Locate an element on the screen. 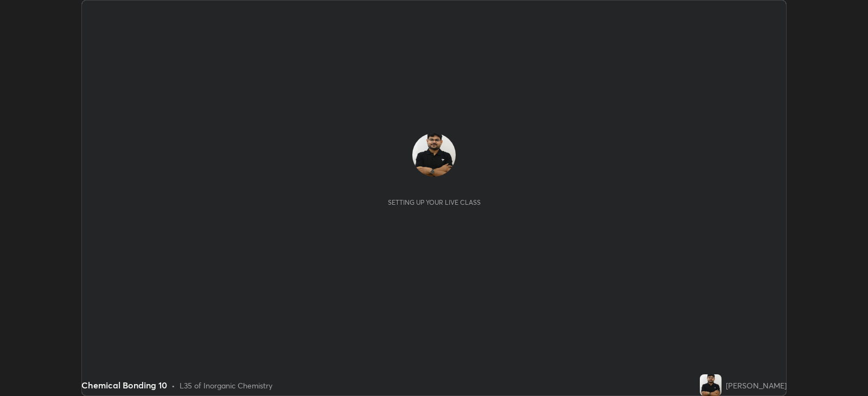 The height and width of the screenshot is (396, 868). div: L35 of Inorganic Chemistry is located at coordinates (226, 385).